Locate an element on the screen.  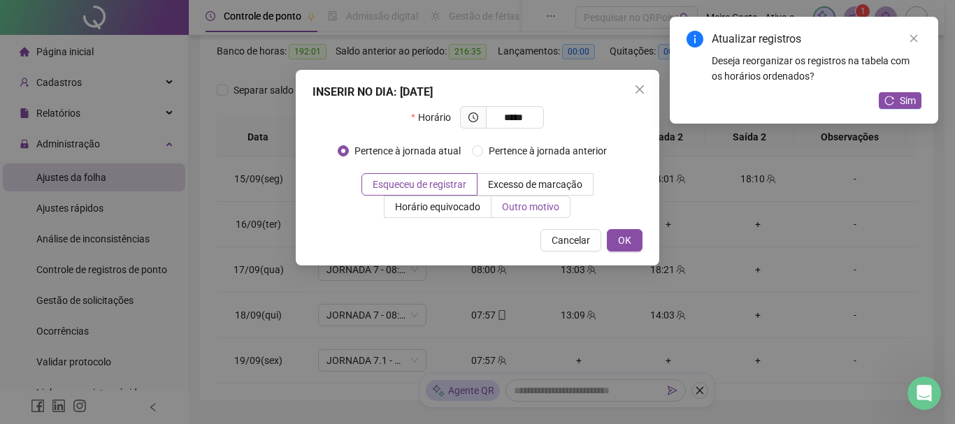
span: clock-circle is located at coordinates (473, 117).